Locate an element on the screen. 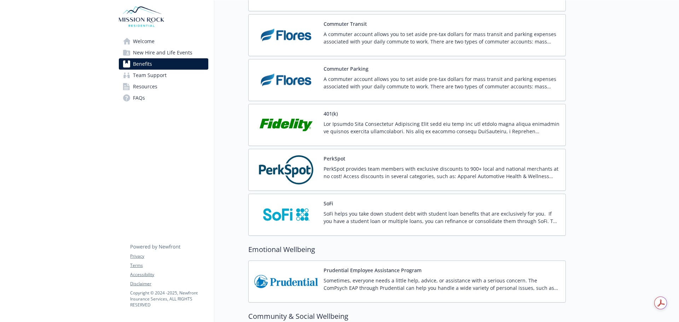  button: Prudential Employee Assistance Program is located at coordinates (373, 270).